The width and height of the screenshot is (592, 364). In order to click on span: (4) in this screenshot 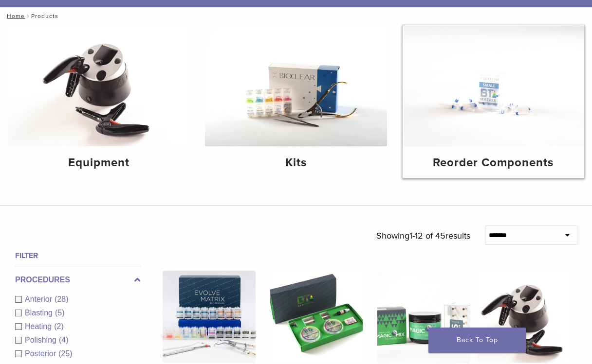, I will do `click(63, 340)`.